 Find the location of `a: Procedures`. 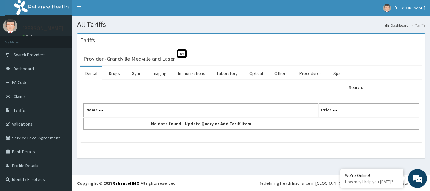

a: Procedures is located at coordinates (310, 73).